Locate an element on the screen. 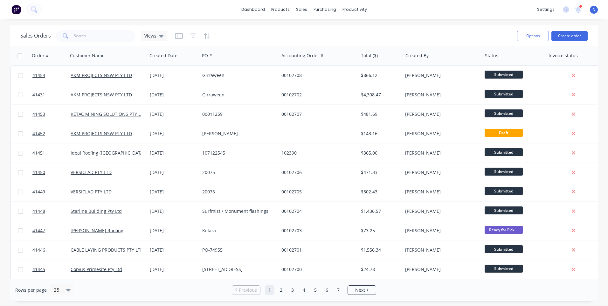 This screenshot has height=306, width=608. a: 41446 is located at coordinates (52, 250).